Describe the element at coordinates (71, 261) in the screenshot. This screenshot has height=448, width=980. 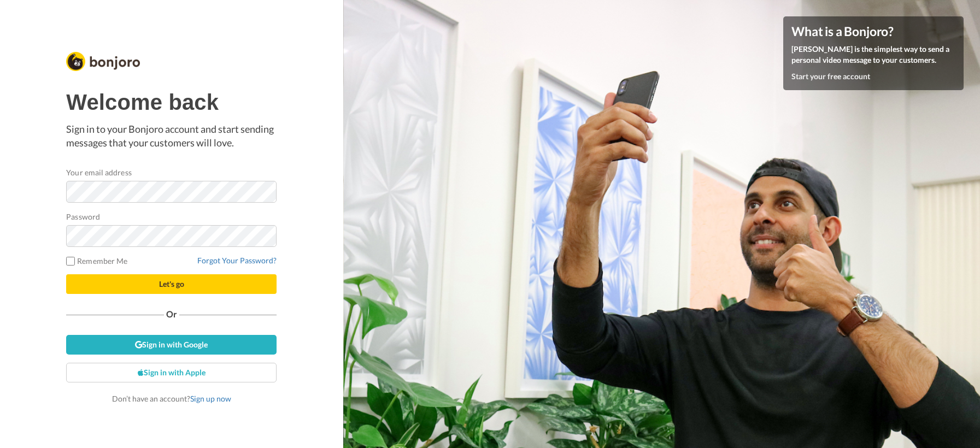
I see `input: Remember Me` at that location.